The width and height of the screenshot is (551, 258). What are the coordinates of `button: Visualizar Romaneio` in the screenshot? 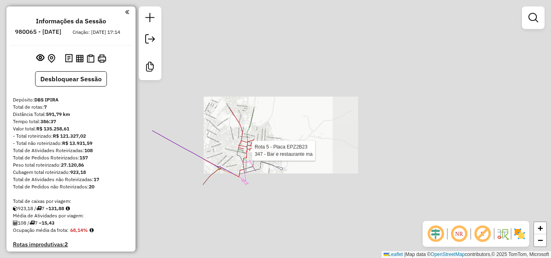 It's located at (90, 58).